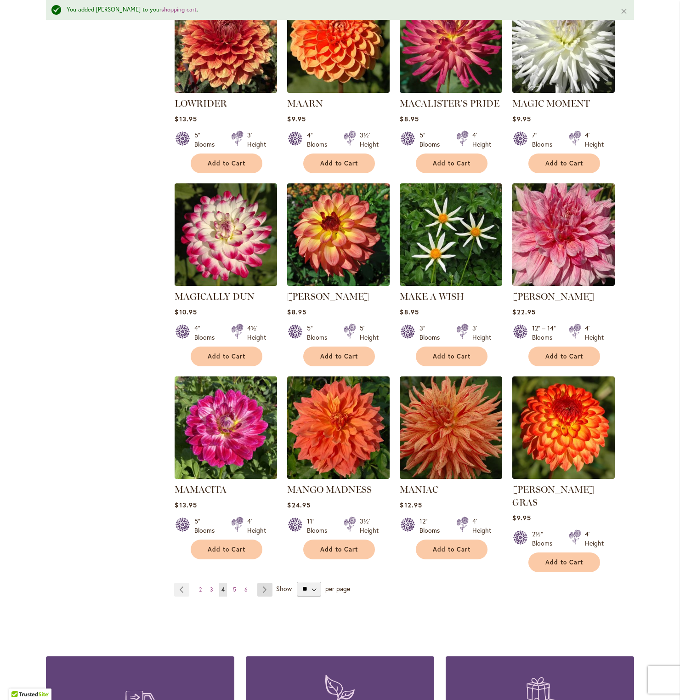 The image size is (680, 700). I want to click on span: 4, so click(223, 589).